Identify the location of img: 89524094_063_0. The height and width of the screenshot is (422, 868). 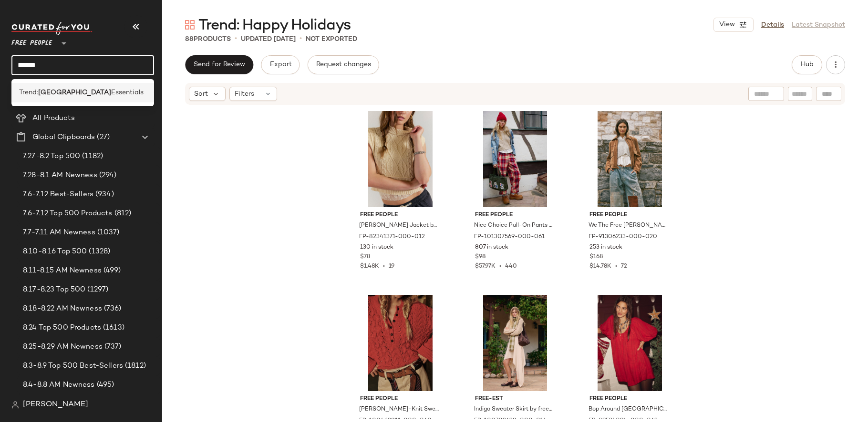
(630, 343).